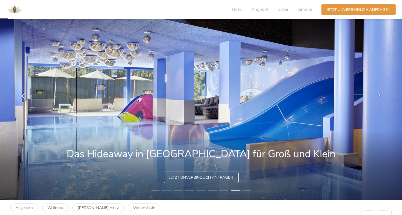 The width and height of the screenshot is (402, 215). I want to click on span: Angebot, so click(260, 9).